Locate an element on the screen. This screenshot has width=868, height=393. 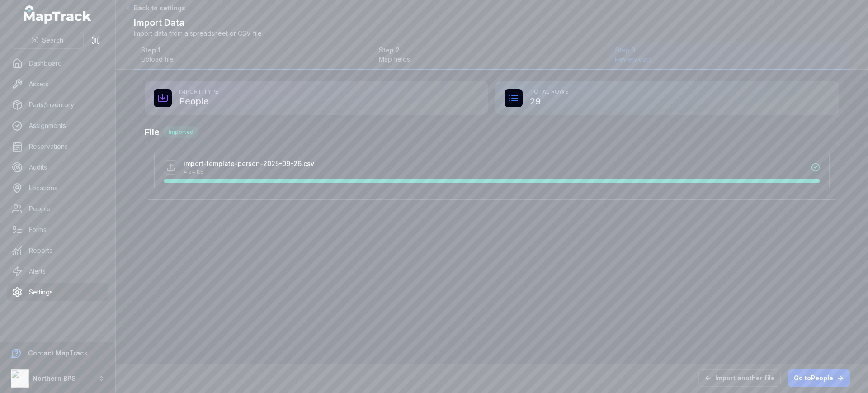
a: People is located at coordinates (57, 209).